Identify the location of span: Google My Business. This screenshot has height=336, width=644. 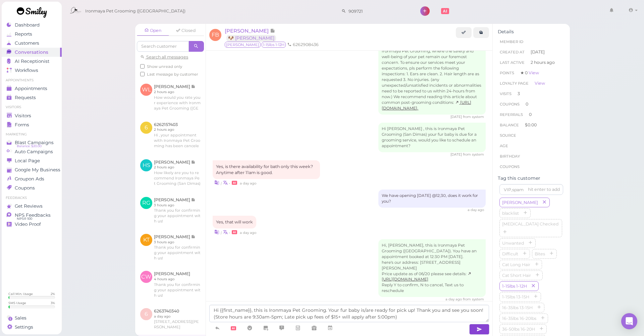
(38, 169).